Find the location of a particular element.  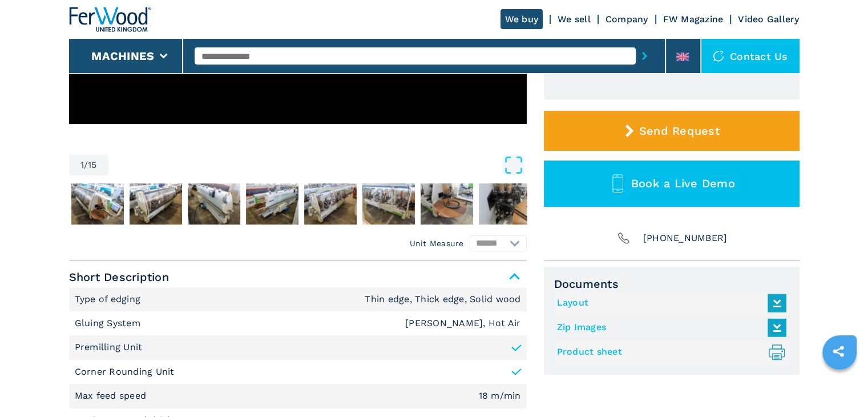

button: Send Request is located at coordinates (672, 131).